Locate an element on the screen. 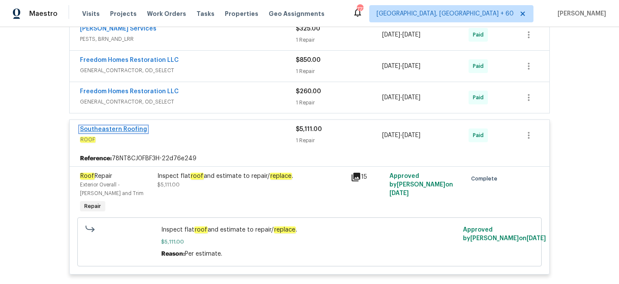 The width and height of the screenshot is (619, 284). span: PESTS, BRN_AND_LRR is located at coordinates (188, 39).